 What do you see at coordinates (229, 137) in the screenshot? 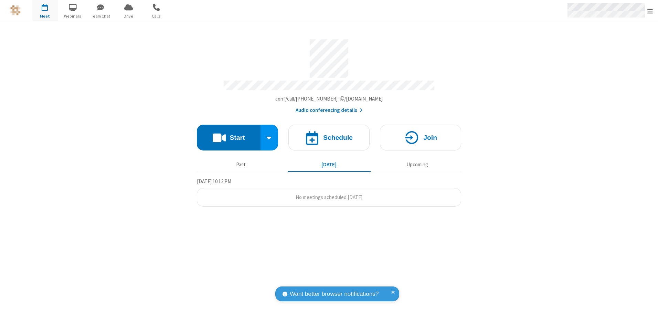
I see `button: Start` at bounding box center [229, 137].